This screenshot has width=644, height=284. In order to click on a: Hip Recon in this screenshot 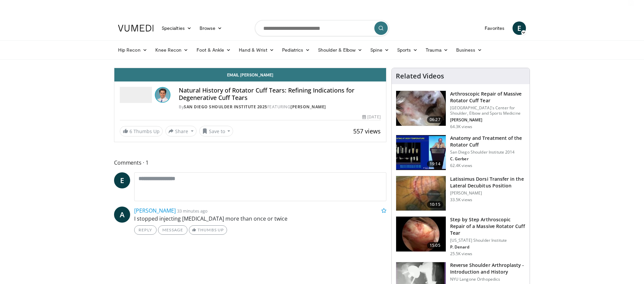, I will do `click(132, 50)`.